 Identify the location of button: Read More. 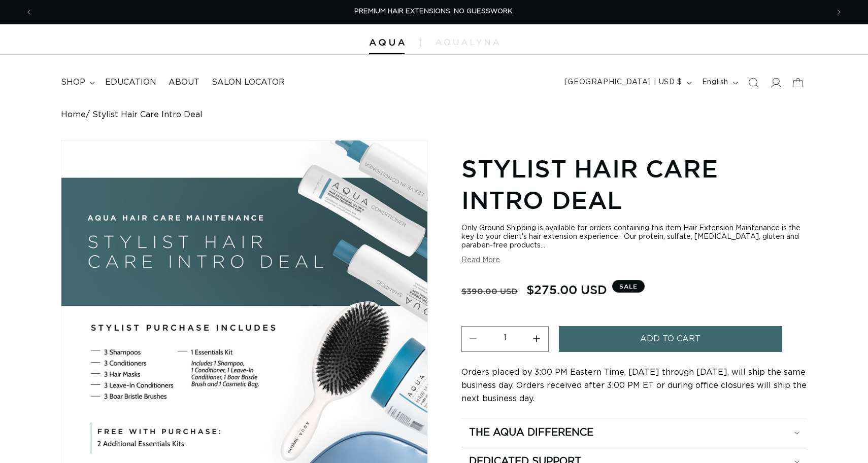
(480, 261).